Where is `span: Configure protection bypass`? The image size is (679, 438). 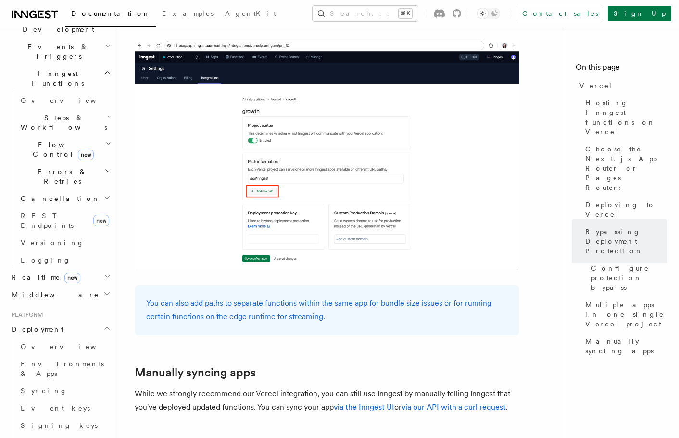
span: Configure protection bypass is located at coordinates (629, 278).